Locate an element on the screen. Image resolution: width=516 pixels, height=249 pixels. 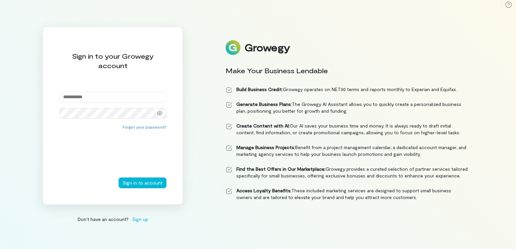
li: Benefit from a project management calendar, a dedicated account manager, and marketing agency ser... is located at coordinates (347, 151).